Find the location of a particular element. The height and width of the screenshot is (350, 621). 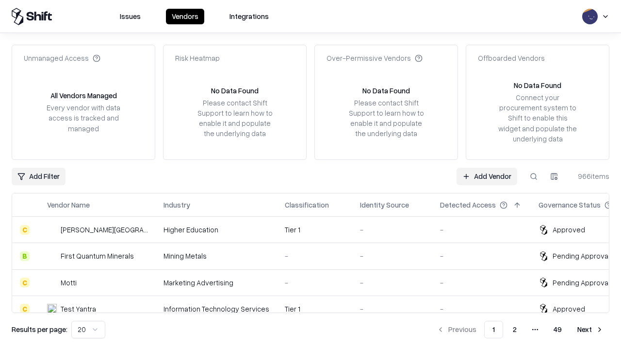

div: Offboarded Vendors is located at coordinates (512, 58).